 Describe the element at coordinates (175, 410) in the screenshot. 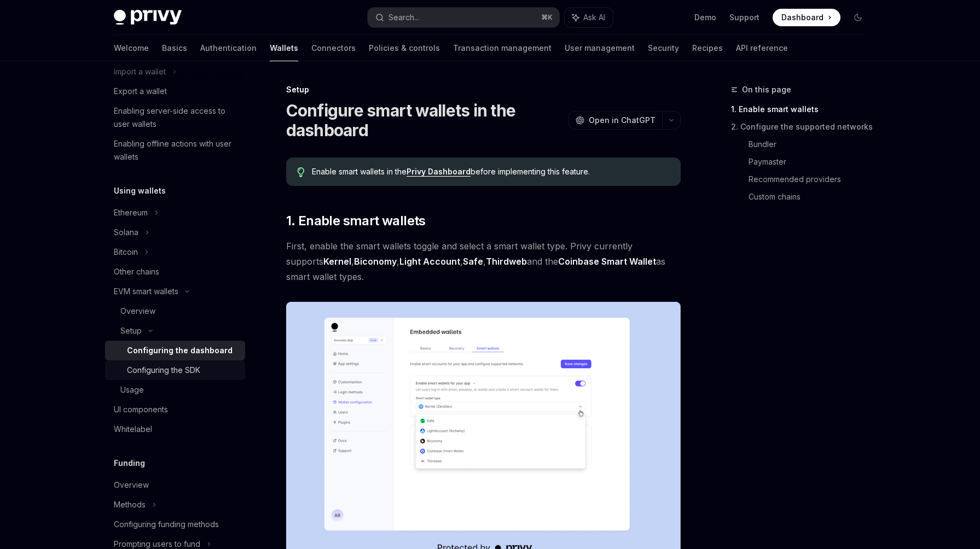

I see `a: UI components` at that location.